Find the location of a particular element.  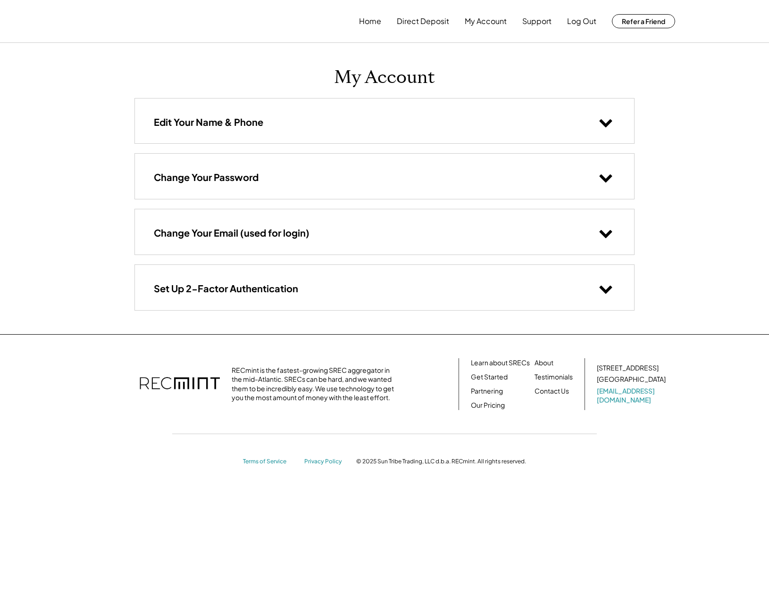

a: Contact Us is located at coordinates (551, 391).